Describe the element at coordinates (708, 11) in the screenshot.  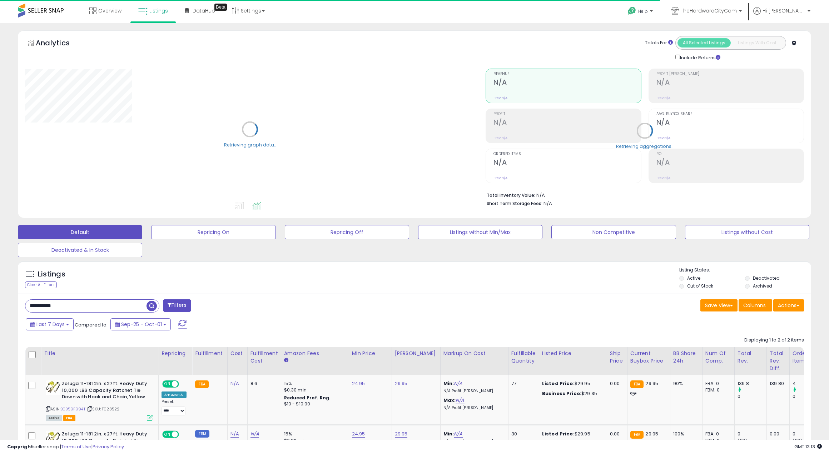
I see `span: TheHardwareCityCom` at that location.